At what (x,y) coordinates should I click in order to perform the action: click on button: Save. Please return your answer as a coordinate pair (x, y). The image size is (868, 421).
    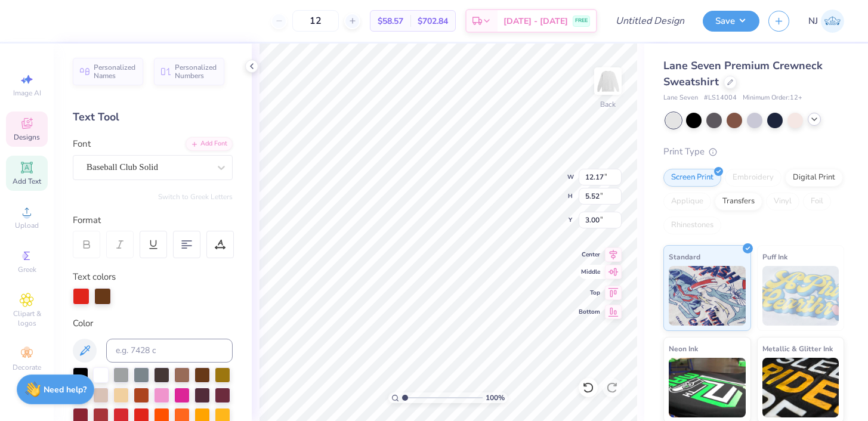
    Looking at the image, I should click on (731, 21).